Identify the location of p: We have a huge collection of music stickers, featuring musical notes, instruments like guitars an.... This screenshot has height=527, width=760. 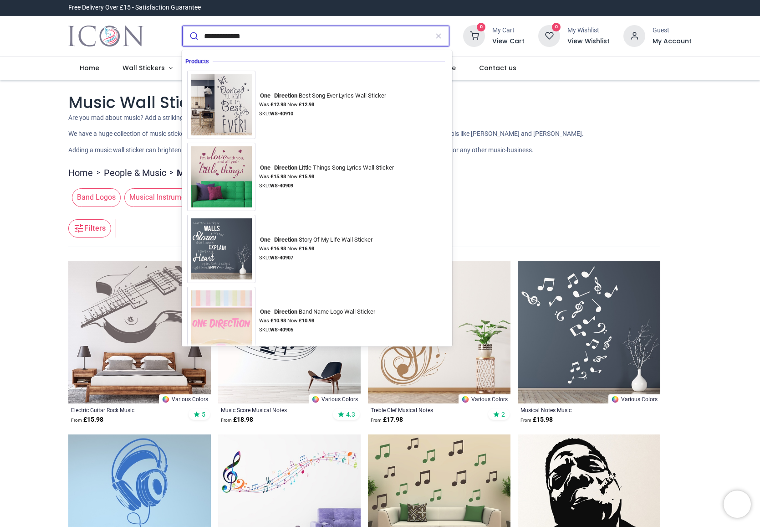
(380, 134).